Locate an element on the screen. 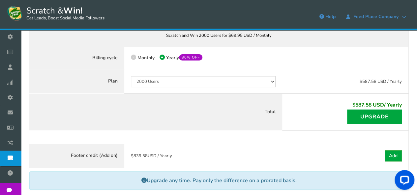 Image resolution: width=417 pixels, height=195 pixels. mark: 30% OFF is located at coordinates (190, 57).